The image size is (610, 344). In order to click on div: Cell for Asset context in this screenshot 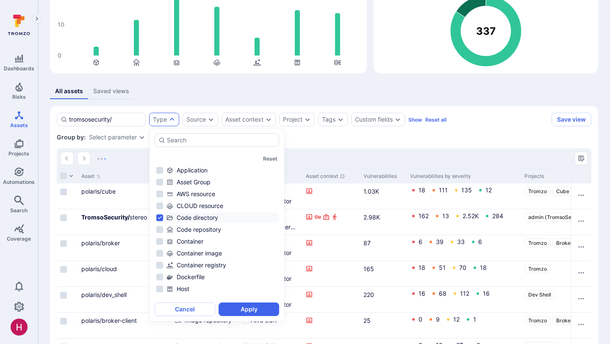, I will do `click(331, 274)`.